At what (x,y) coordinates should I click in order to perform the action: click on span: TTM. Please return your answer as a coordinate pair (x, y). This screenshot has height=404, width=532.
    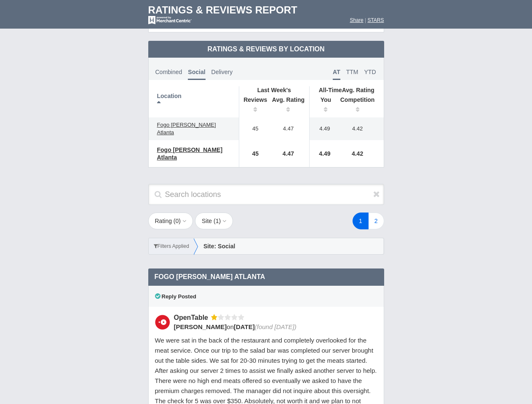
    Looking at the image, I should click on (352, 72).